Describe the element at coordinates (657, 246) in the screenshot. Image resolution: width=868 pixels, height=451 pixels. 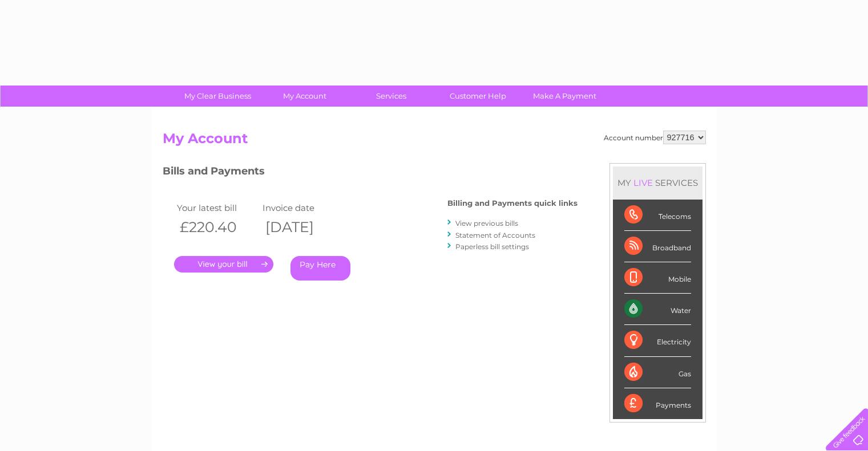
I see `div: Broadband` at that location.